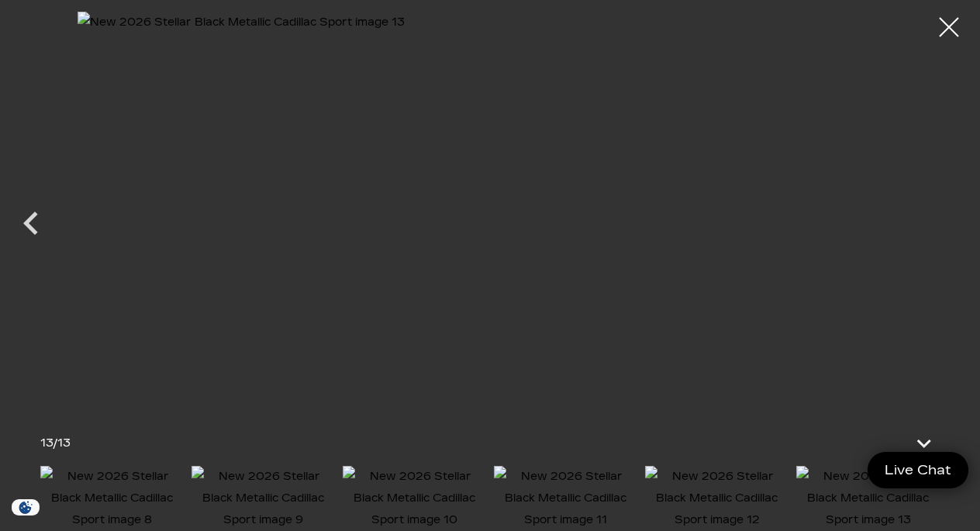 This screenshot has height=531, width=980. I want to click on a: Live Chat, so click(918, 470).